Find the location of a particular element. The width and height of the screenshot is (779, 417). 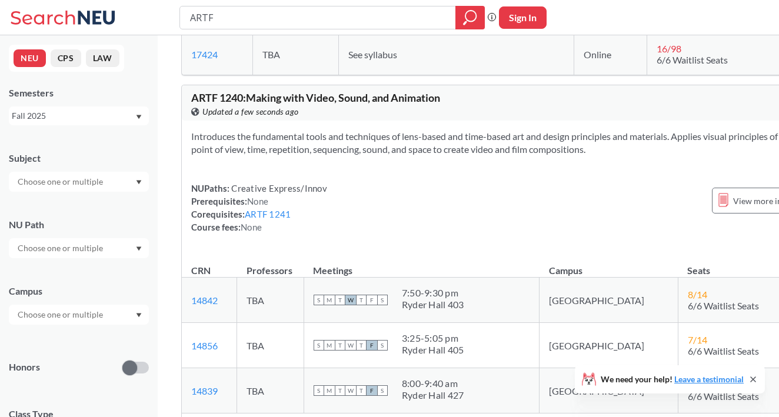

div: magnifying glass is located at coordinates (470, 18).